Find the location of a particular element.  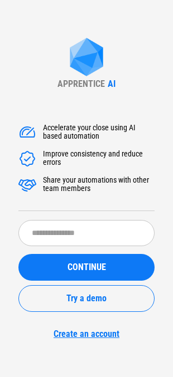

span: CONTINUE is located at coordinates (86, 267).